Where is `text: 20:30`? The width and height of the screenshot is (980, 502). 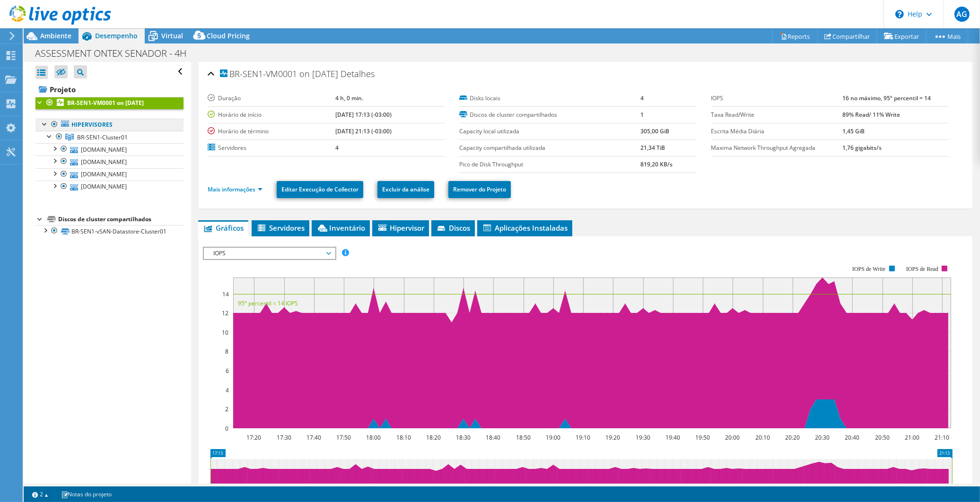
text: 20:30 is located at coordinates (822, 438).